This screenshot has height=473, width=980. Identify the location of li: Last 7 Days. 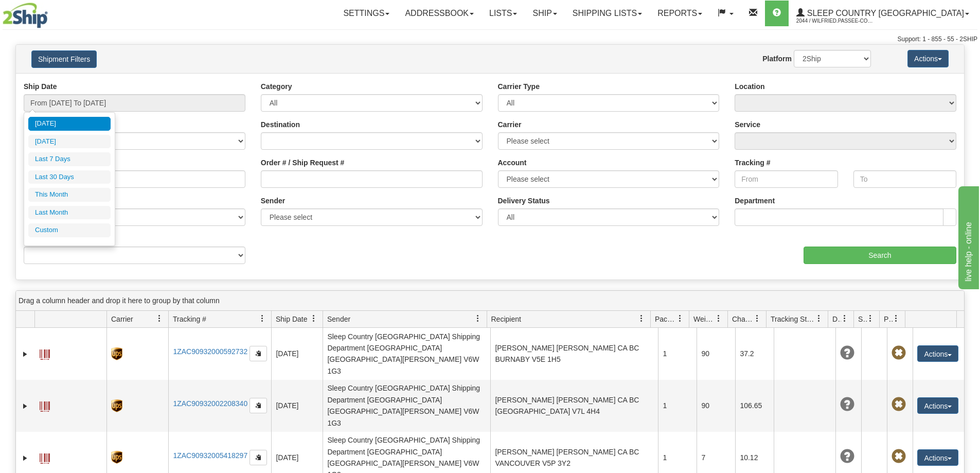
(70, 159).